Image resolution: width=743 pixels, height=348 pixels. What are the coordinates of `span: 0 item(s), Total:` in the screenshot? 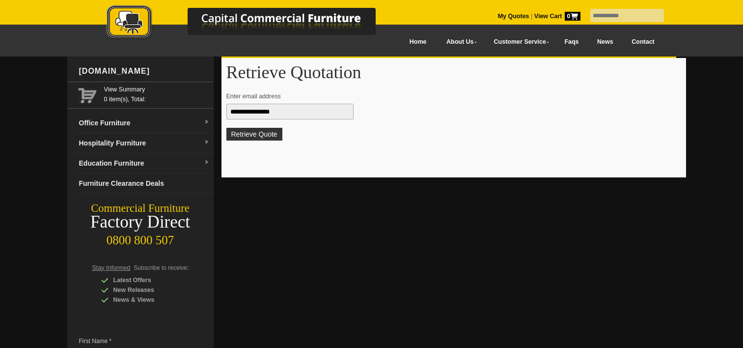 It's located at (157, 93).